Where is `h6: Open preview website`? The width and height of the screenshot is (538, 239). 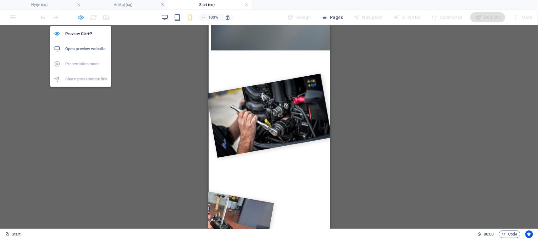 h6: Open preview website is located at coordinates (86, 49).